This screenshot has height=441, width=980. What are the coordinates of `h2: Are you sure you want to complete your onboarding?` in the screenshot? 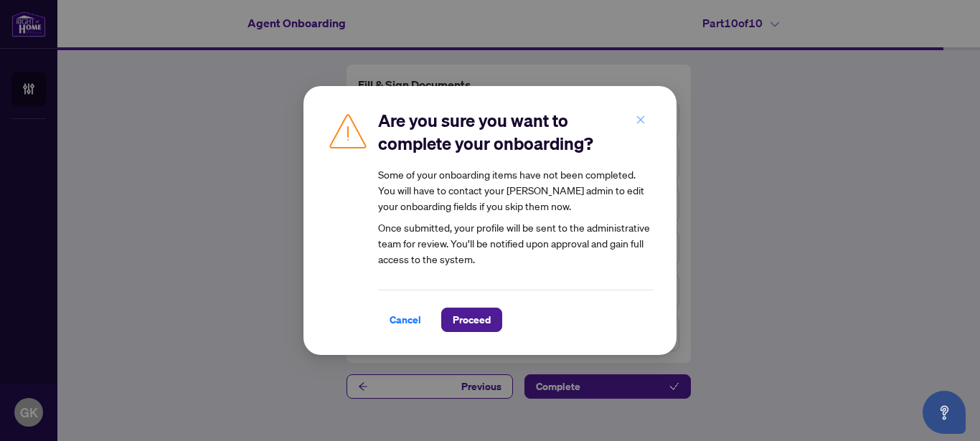 It's located at (516, 132).